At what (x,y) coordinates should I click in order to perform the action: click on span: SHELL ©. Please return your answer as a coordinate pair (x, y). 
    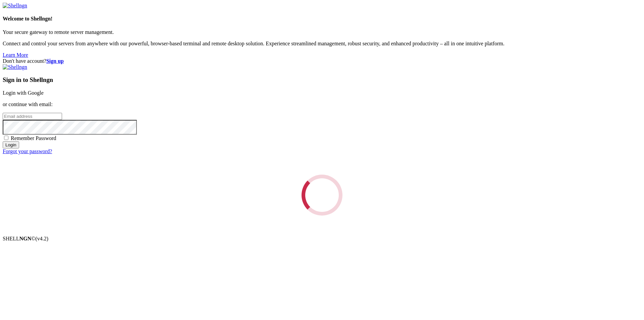
    Looking at the image, I should click on (25, 238).